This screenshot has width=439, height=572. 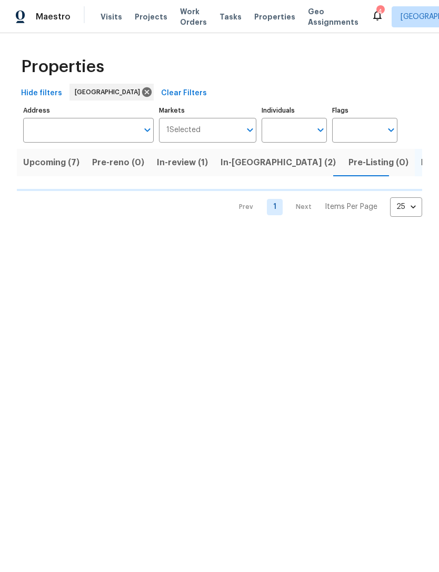 What do you see at coordinates (51, 162) in the screenshot?
I see `span: Upcoming (7)` at bounding box center [51, 162].